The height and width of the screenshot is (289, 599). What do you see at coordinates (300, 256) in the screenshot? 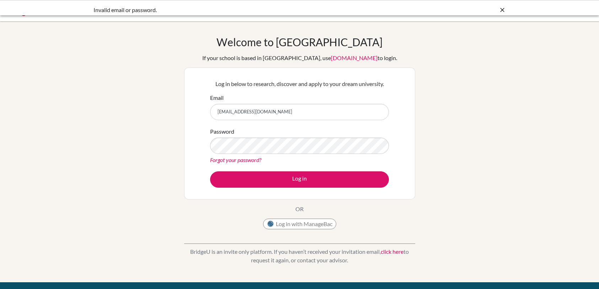
I see `p: BridgeU is an invite only platform. If you haven’t received your invitation email, to request it ...` at bounding box center [300, 256].